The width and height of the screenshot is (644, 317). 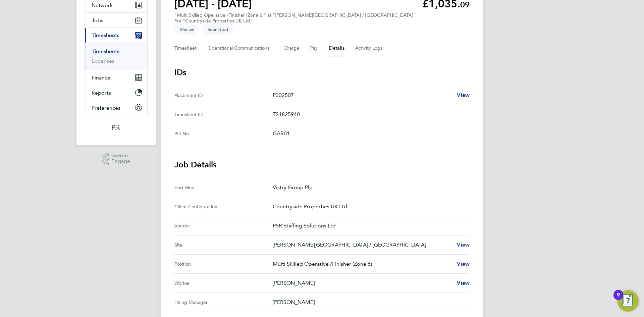 What do you see at coordinates (223, 264) in the screenshot?
I see `div: Position` at bounding box center [223, 264].